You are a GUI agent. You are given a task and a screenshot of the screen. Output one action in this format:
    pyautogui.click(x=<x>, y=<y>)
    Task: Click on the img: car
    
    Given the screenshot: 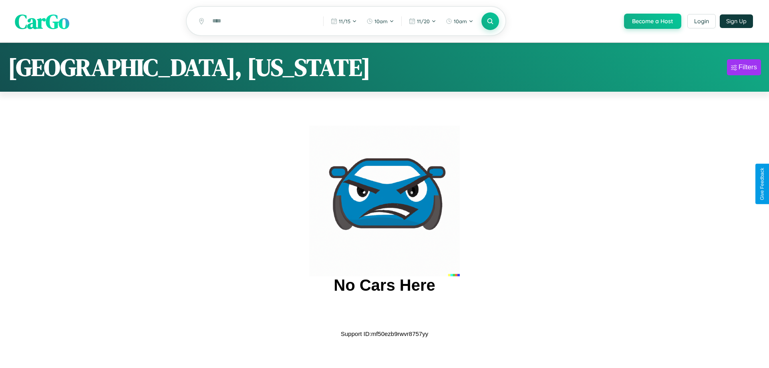 What is the action you would take?
    pyautogui.click(x=385, y=201)
    